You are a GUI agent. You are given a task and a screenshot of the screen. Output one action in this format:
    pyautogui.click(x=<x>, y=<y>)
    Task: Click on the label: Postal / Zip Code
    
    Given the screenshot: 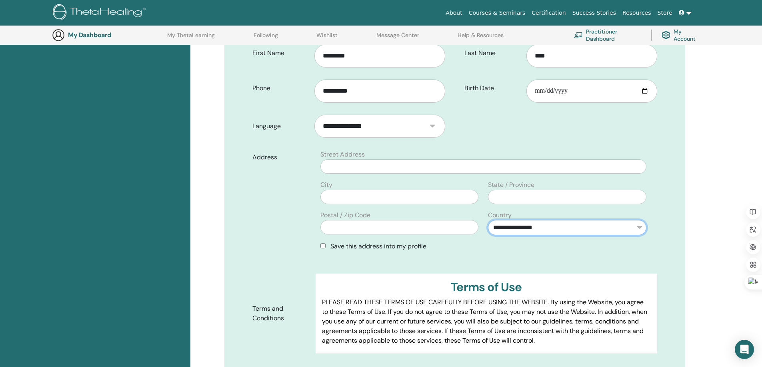 What is the action you would take?
    pyautogui.click(x=345, y=216)
    